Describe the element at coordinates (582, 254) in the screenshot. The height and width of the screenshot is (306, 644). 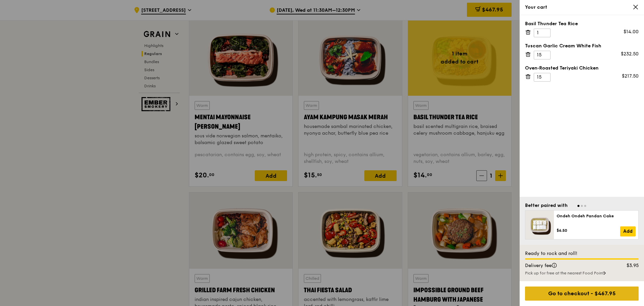
I see `div: Ready to rock and roll!` at that location.